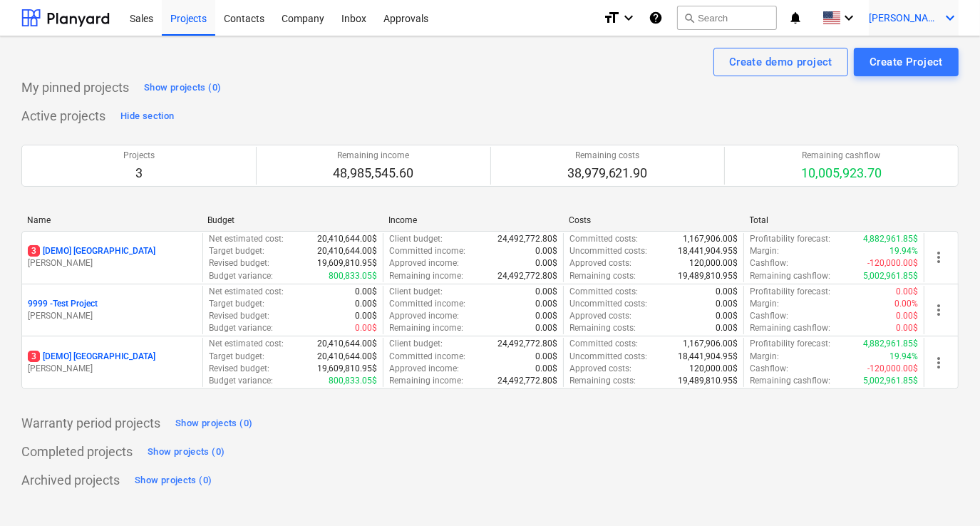 Image resolution: width=980 pixels, height=526 pixels. I want to click on p: 19,489,810.95$, so click(708, 276).